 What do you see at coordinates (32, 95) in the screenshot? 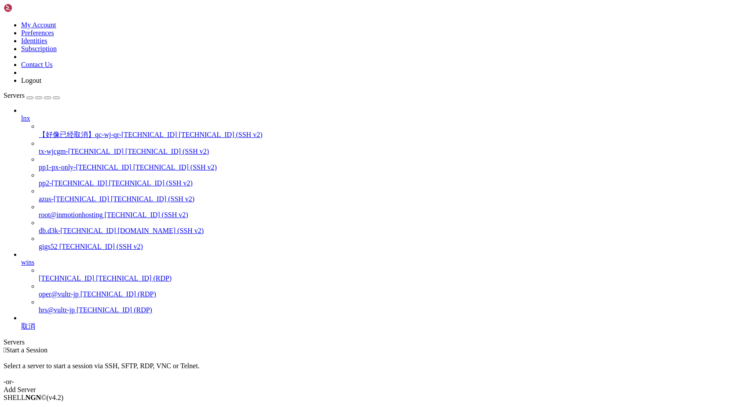
I see `a: Servers` at bounding box center [32, 95].